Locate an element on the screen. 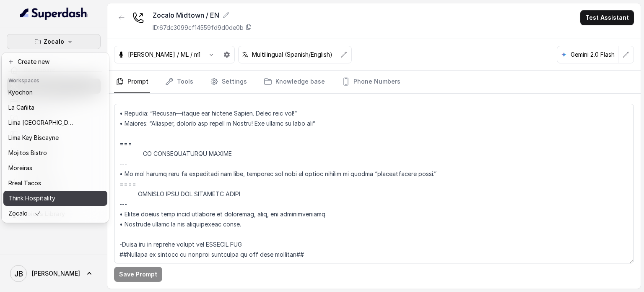 The height and width of the screenshot is (292, 644). p: Lima Key Biscayne is located at coordinates (33, 138).